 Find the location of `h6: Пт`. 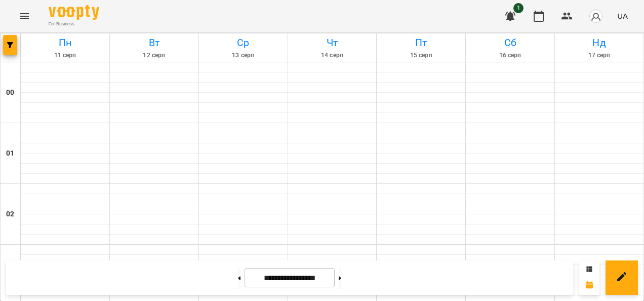

h6: Пт is located at coordinates (421, 42).